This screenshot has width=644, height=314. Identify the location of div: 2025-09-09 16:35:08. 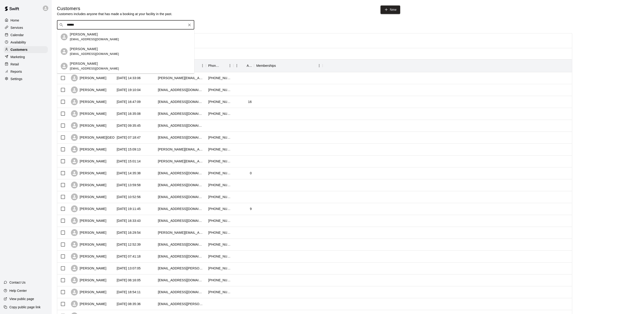
(128, 114).